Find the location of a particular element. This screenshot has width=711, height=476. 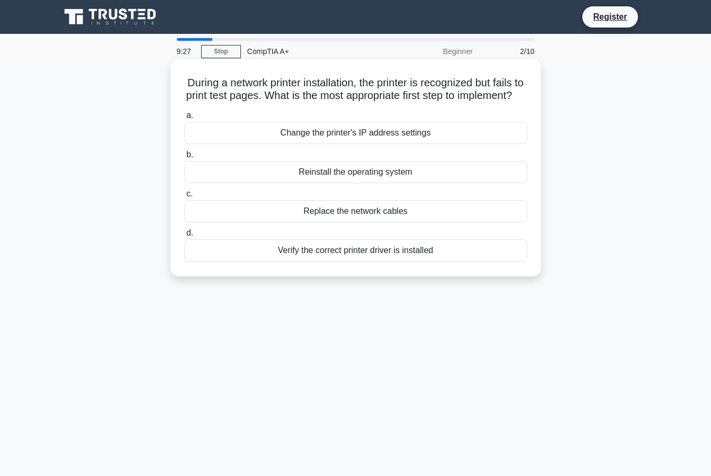

span: a. is located at coordinates (190, 115).